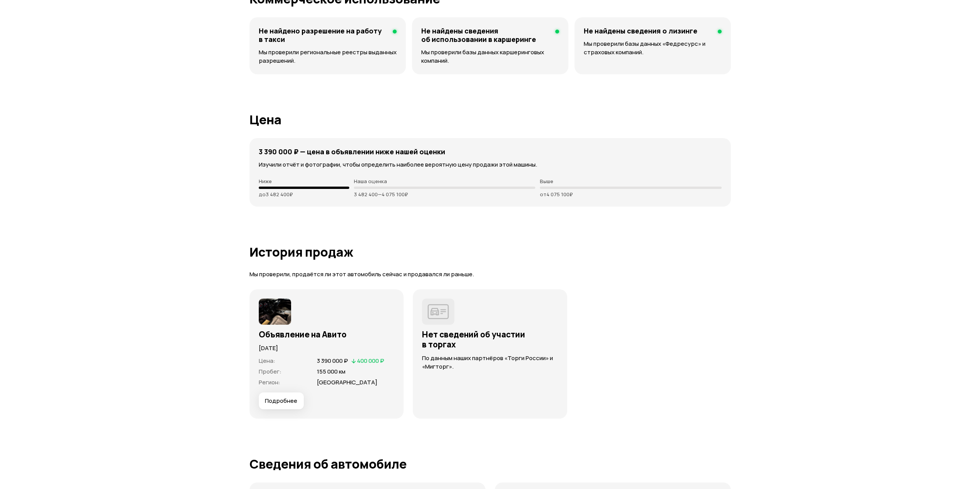  What do you see at coordinates (490, 164) in the screenshot?
I see `p: Изучили отчёт и фотографии, чтобы определить наиболее вероятную цену продажи этой машины.` at bounding box center [490, 164].